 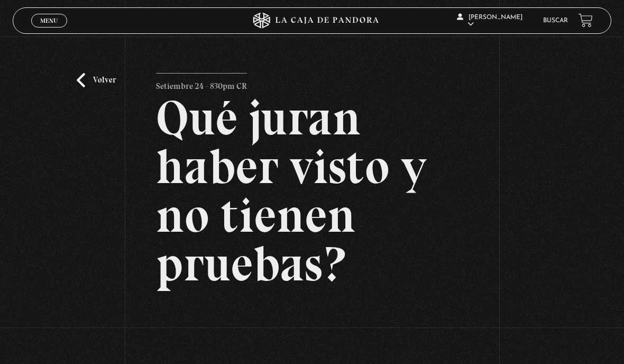 What do you see at coordinates (585, 20) in the screenshot?
I see `a: View your shopping cart` at bounding box center [585, 20].